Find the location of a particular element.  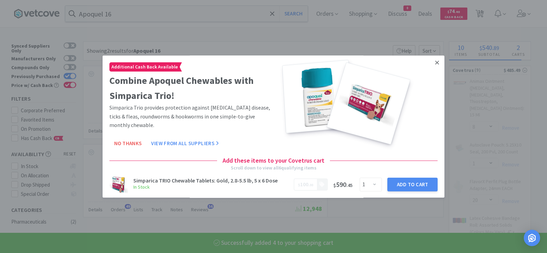

h3: Simparica TRIO Chewable Tablets: Gold, 2.8-5.5 lb, 5 x 6 Dose is located at coordinates (211, 181).